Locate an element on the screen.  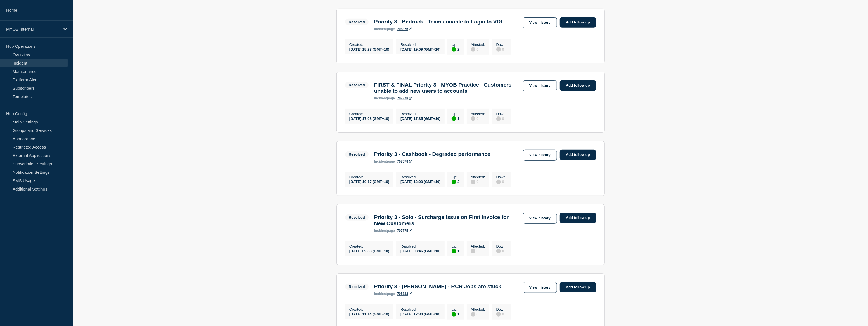
a: 705133 is located at coordinates (404, 294).